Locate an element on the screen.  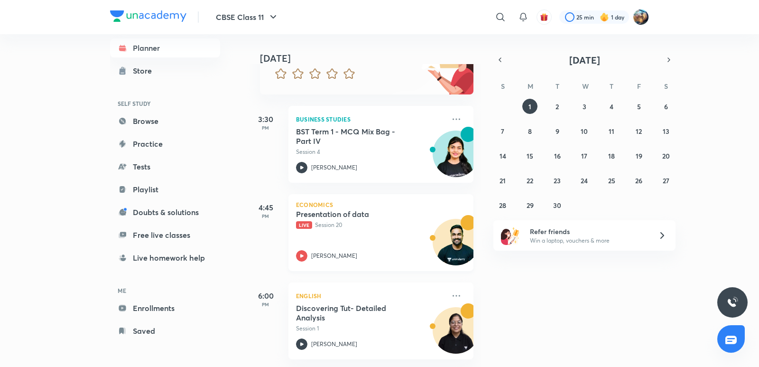
button: September 7, 2025 is located at coordinates (503, 131).